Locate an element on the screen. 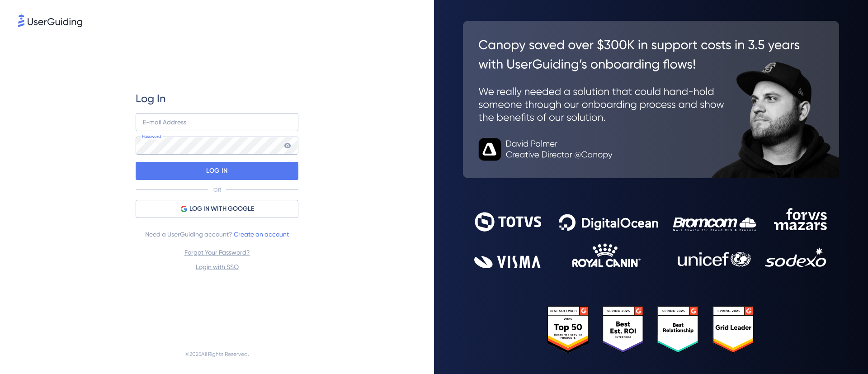 Image resolution: width=868 pixels, height=374 pixels. p: OR is located at coordinates (217, 190).